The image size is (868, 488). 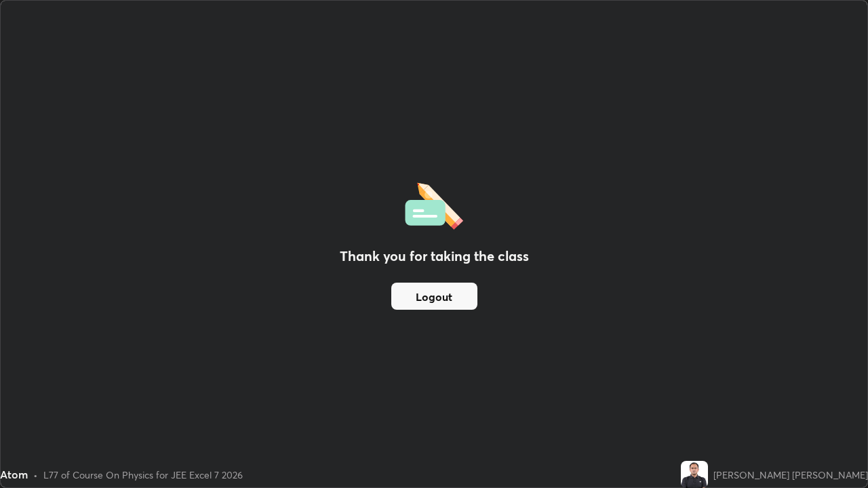 What do you see at coordinates (434, 204) in the screenshot?
I see `img: offlineFeedback.1438e8b3.svg` at bounding box center [434, 204].